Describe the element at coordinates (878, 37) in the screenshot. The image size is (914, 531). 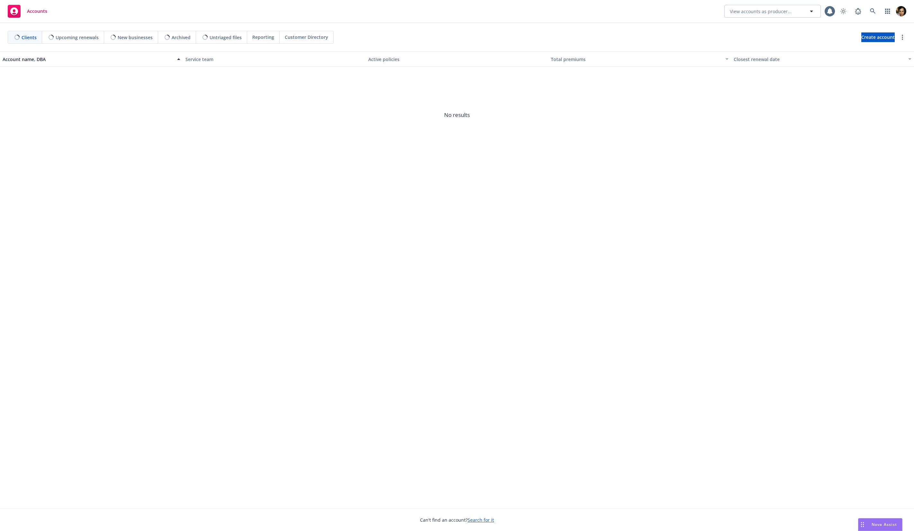
I see `span: Create account` at that location.